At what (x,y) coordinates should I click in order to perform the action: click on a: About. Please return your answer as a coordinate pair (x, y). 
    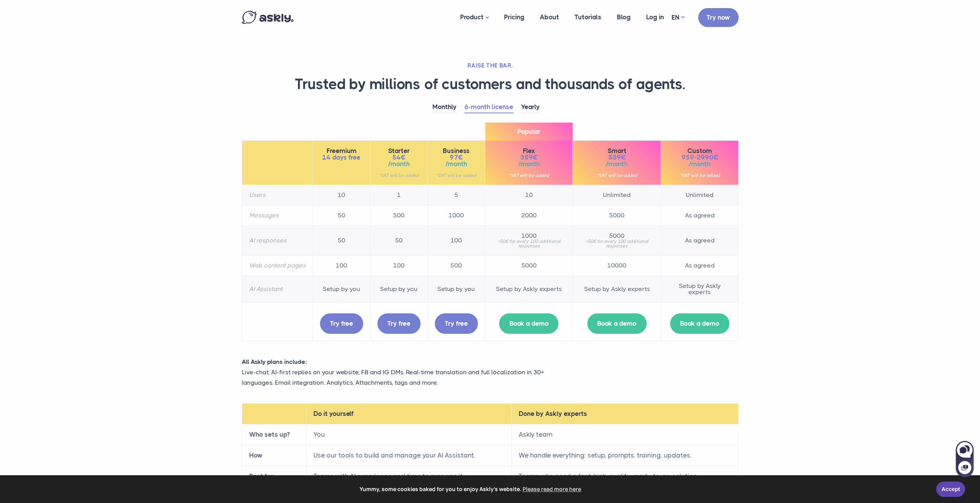
    Looking at the image, I should click on (549, 17).